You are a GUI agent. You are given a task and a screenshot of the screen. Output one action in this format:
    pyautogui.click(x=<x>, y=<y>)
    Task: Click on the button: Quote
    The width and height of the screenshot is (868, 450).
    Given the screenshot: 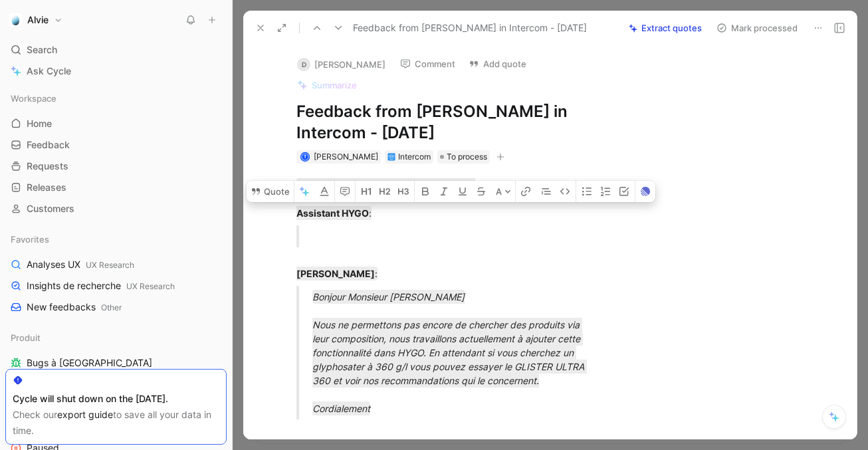 What is the action you would take?
    pyautogui.click(x=270, y=191)
    